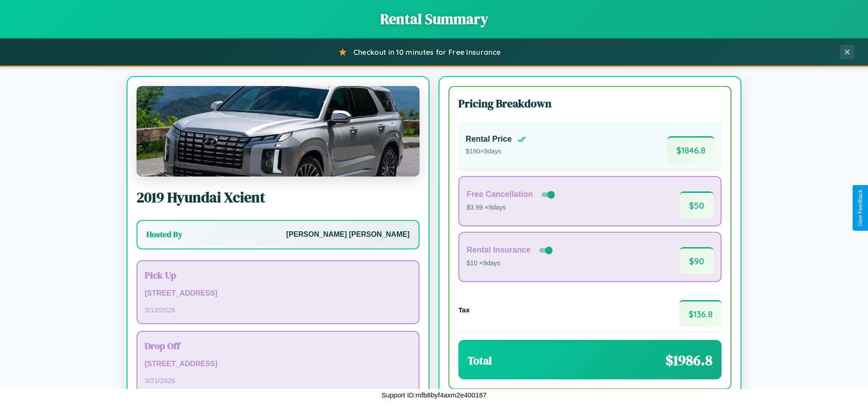  I want to click on p: 3 / 21 / 2026, so click(278, 380).